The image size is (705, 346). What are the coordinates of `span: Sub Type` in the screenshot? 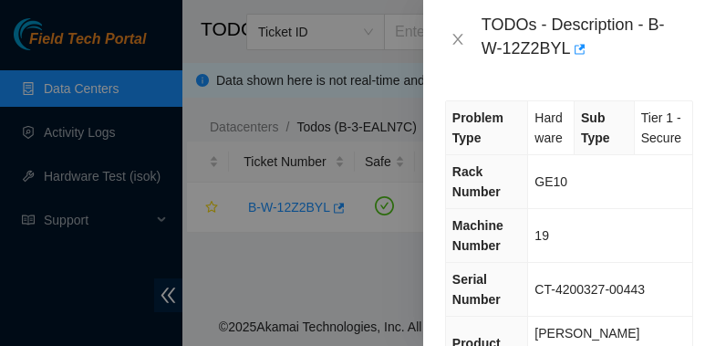 It's located at (596, 128).